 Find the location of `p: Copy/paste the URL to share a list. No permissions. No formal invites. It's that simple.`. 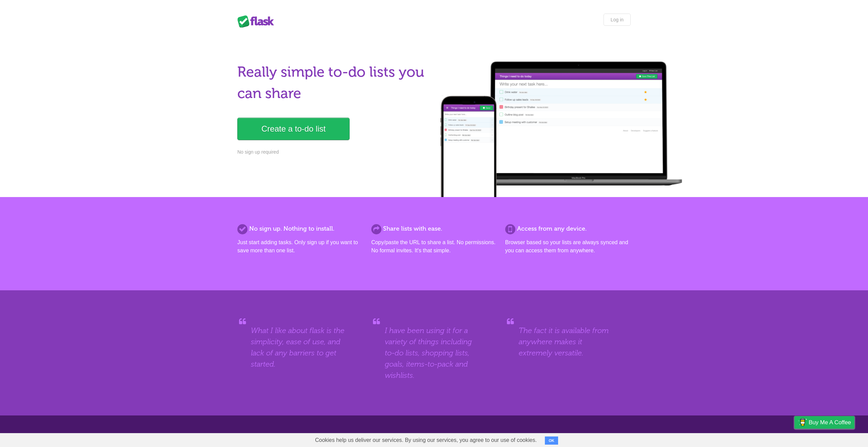

p: Copy/paste the URL to share a list. No permissions. No formal invites. It's that simple. is located at coordinates (434, 247).